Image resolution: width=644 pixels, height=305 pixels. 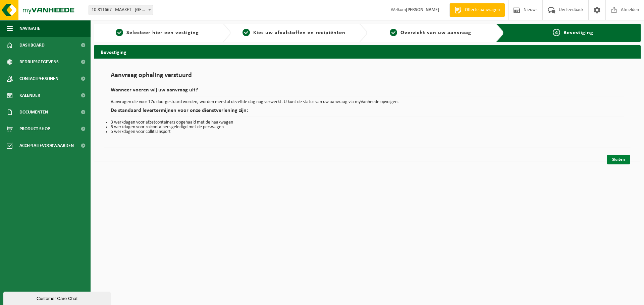 I want to click on h2: De standaard levertermijnen voor onze dienstverlening zijn:, so click(x=367, y=112).